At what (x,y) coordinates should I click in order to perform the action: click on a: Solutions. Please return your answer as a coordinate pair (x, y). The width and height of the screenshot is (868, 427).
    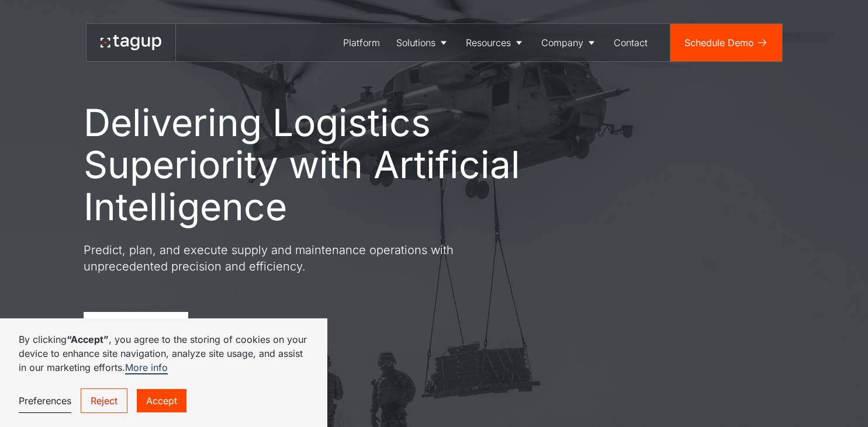
    Looking at the image, I should click on (422, 42).